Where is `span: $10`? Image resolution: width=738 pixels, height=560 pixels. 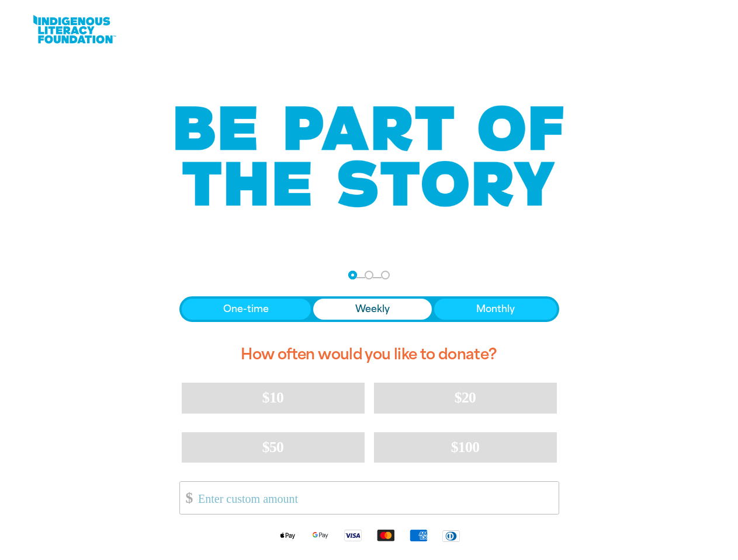 span: $10 is located at coordinates (273, 398).